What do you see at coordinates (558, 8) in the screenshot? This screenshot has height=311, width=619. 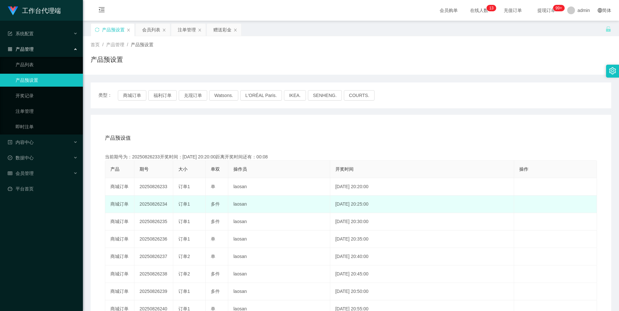 I see `sup: 973` at bounding box center [558, 8].